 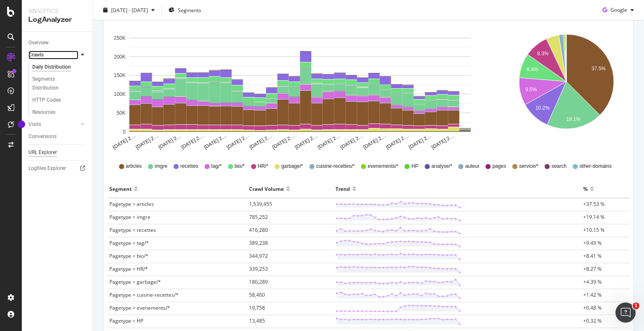 What do you see at coordinates (60, 84) in the screenshot?
I see `a: Segments Distribution` at bounding box center [60, 84].